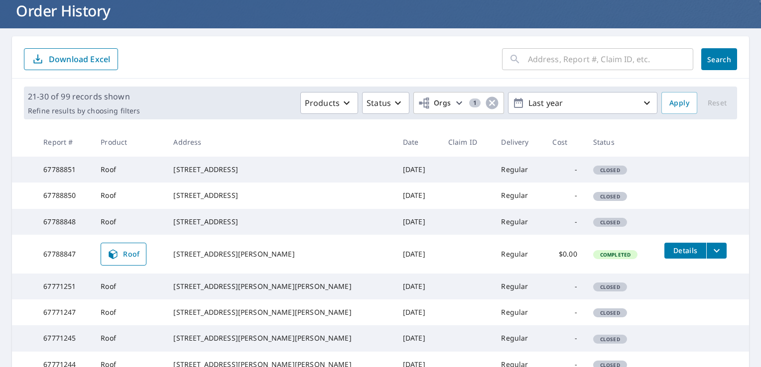  What do you see at coordinates (64, 313) in the screenshot?
I see `td: 67771247` at bounding box center [64, 313].